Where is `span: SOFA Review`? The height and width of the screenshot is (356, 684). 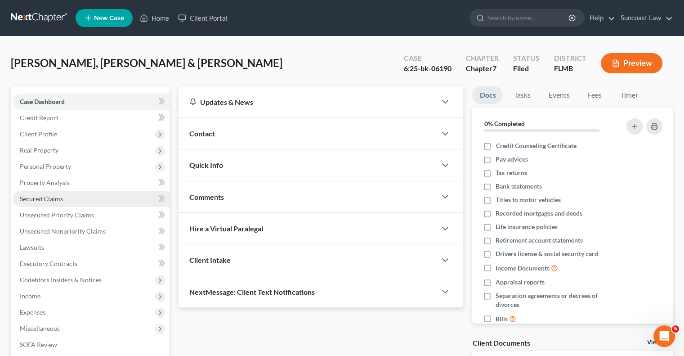 span: SOFA Review is located at coordinates (38, 344).